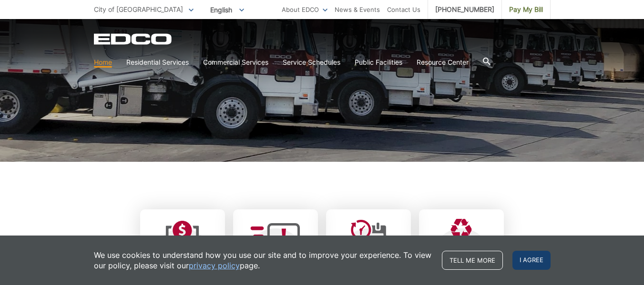 This screenshot has width=644, height=285. What do you see at coordinates (133, 39) in the screenshot?
I see `a: EDCD logo. Return to the homepage.` at bounding box center [133, 39].